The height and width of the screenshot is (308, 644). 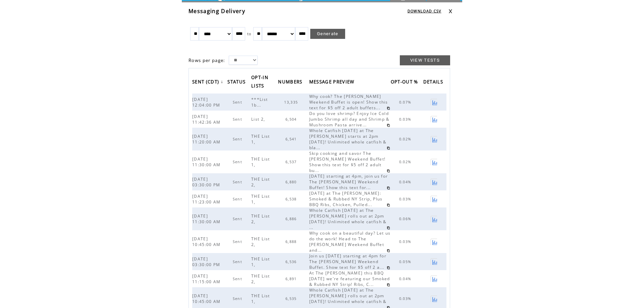 What do you see at coordinates (216, 11) in the screenshot?
I see `span: Messaging Delivery` at bounding box center [216, 11].